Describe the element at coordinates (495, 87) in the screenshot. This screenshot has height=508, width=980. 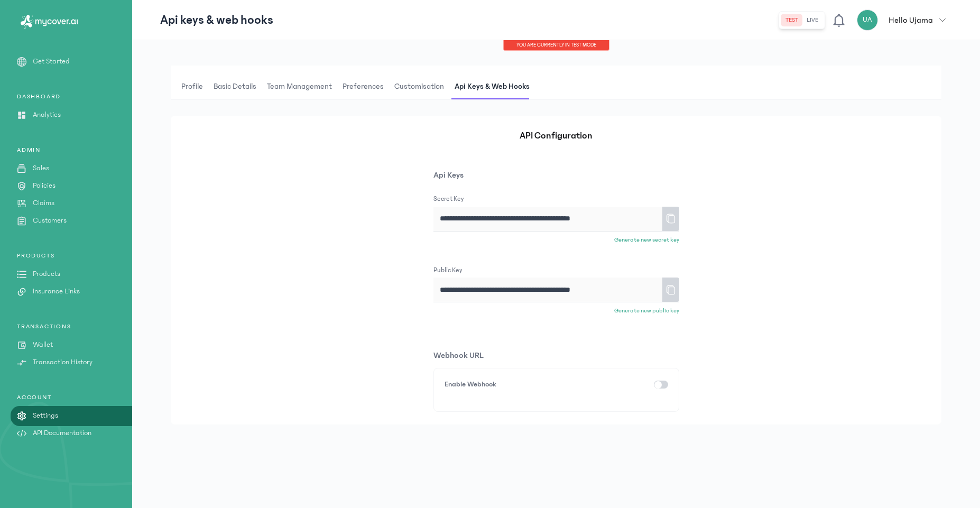
I see `button: Api Keys & Web hooks` at that location.